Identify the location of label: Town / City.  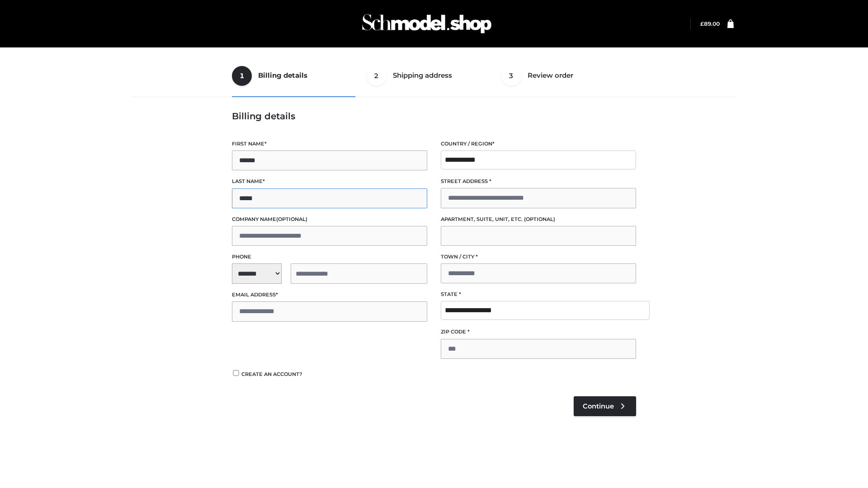
(538, 257).